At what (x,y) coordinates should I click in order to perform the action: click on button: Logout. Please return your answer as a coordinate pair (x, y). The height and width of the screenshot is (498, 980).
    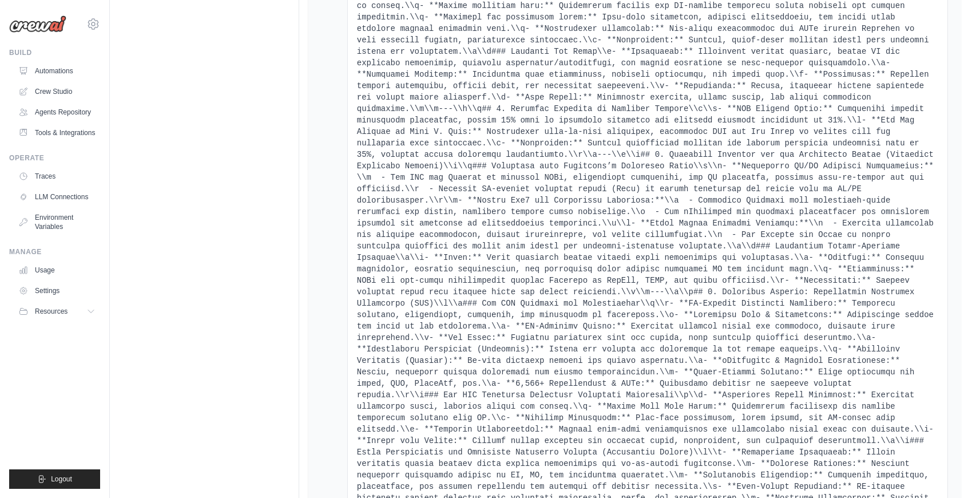
    Looking at the image, I should click on (55, 479).